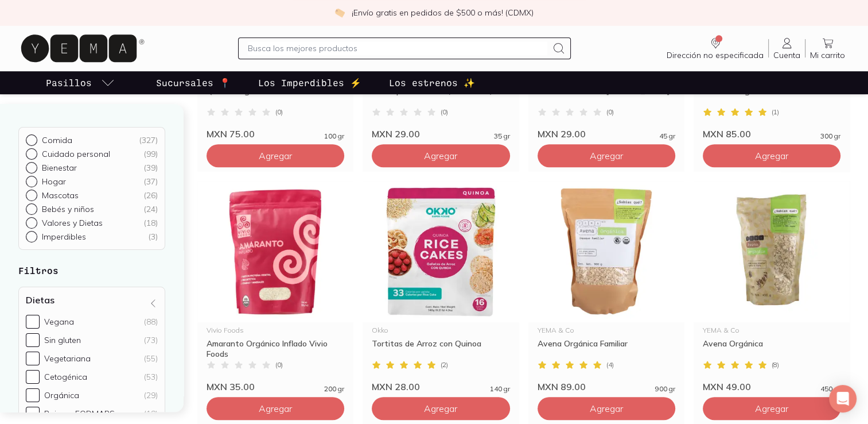  I want to click on div: Orgánica, so click(61, 396).